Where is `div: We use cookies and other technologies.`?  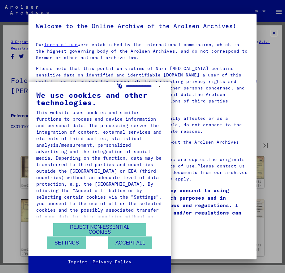 div: We use cookies and other technologies. is located at coordinates (100, 99).